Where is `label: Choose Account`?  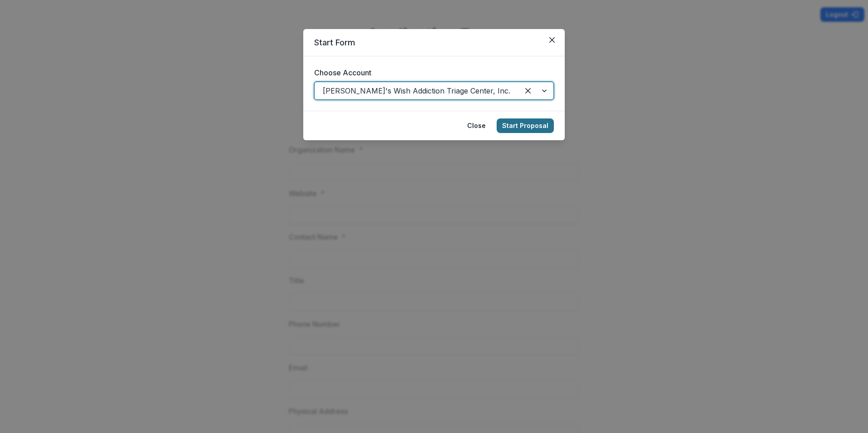 label: Choose Account is located at coordinates (432, 73).